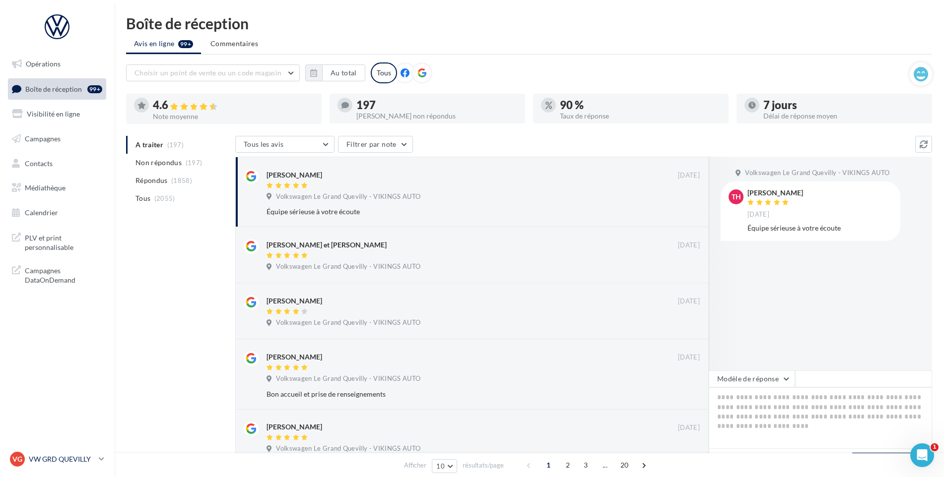 The image size is (944, 477). Describe the element at coordinates (844, 105) in the screenshot. I see `div: 7 jours` at that location.